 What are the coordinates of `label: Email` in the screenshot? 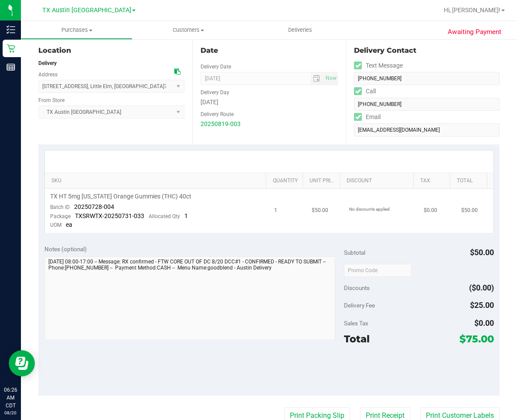 It's located at (367, 117).